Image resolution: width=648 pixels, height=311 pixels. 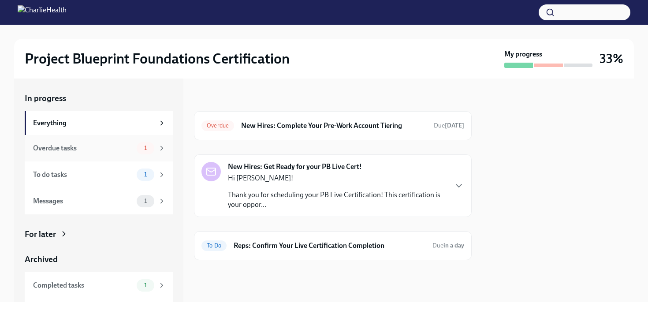 I want to click on a: Archived, so click(x=99, y=259).